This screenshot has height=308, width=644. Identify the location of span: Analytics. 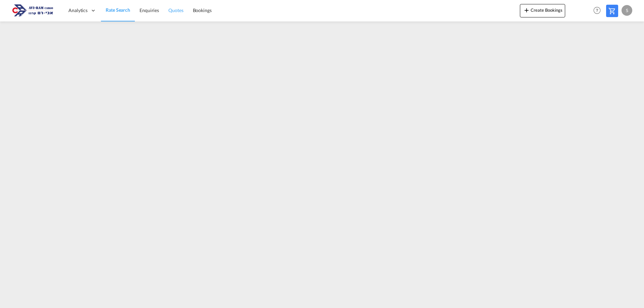
(78, 10).